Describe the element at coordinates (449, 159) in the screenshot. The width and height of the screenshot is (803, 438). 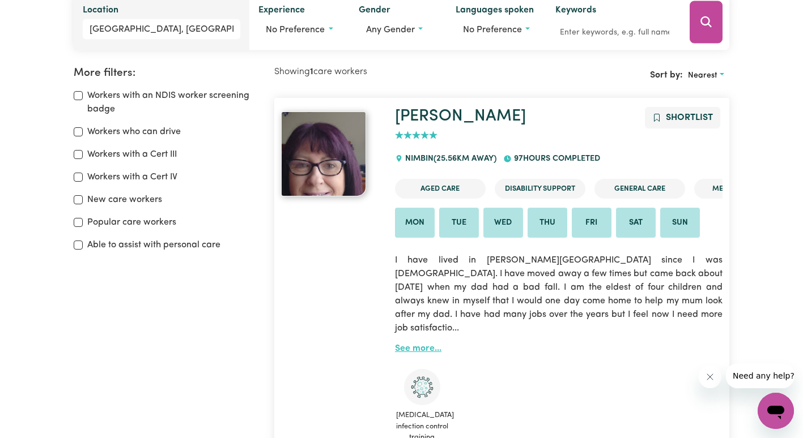
I see `div: NIMBIN` at that location.